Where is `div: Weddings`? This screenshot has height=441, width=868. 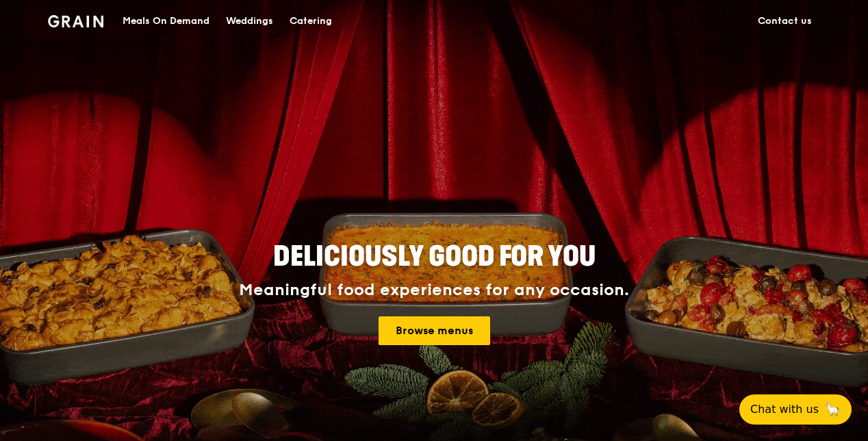
div: Weddings is located at coordinates (249, 22).